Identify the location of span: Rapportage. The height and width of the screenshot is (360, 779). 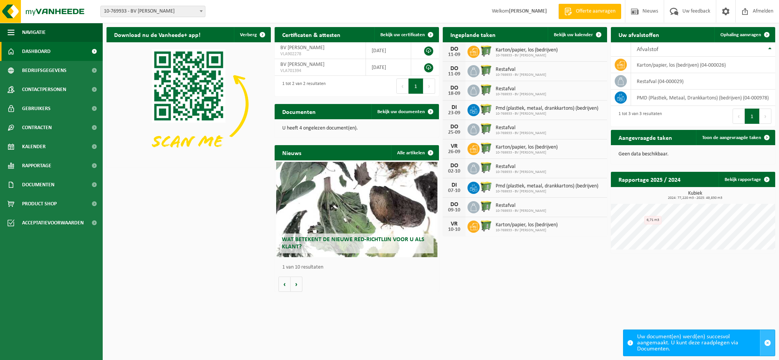
(37, 166).